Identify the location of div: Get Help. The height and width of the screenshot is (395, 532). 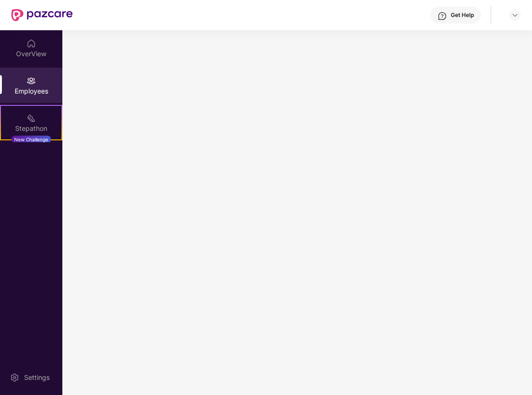
(462, 15).